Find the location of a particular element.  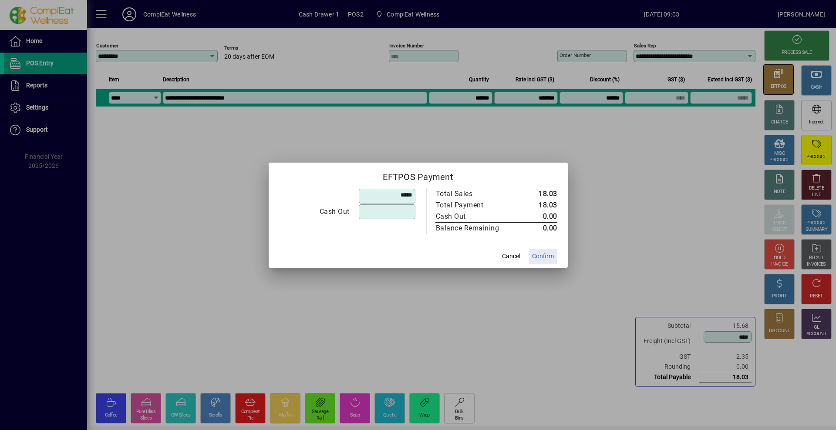

span: Cancel is located at coordinates (511, 256).